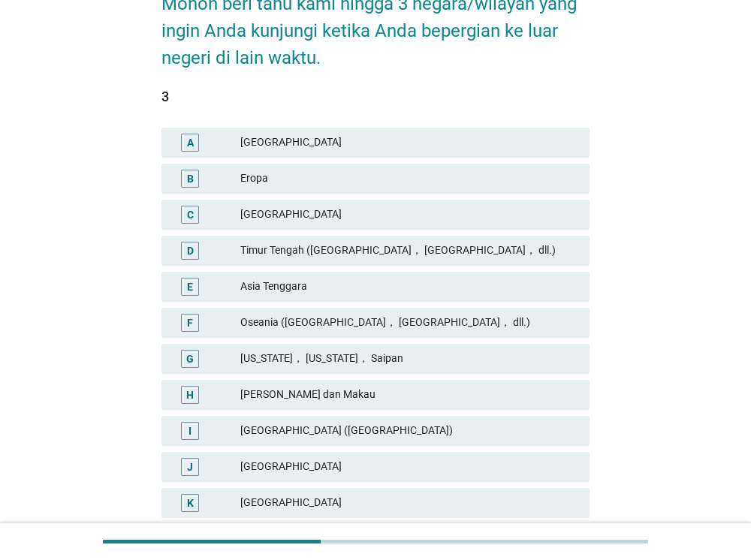 Image resolution: width=751 pixels, height=560 pixels. I want to click on div: Eropa, so click(408, 179).